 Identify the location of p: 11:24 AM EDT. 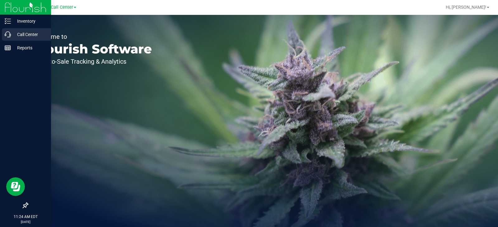
(26, 217).